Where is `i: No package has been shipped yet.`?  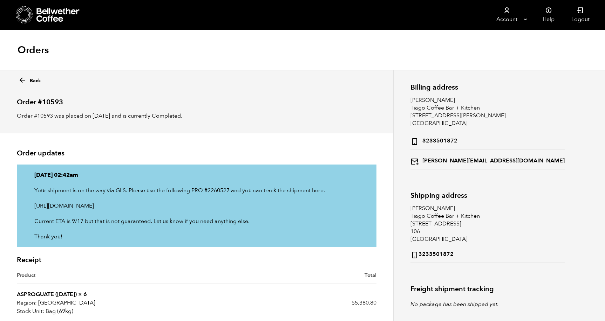 i: No package has been shipped yet. is located at coordinates (454, 304).